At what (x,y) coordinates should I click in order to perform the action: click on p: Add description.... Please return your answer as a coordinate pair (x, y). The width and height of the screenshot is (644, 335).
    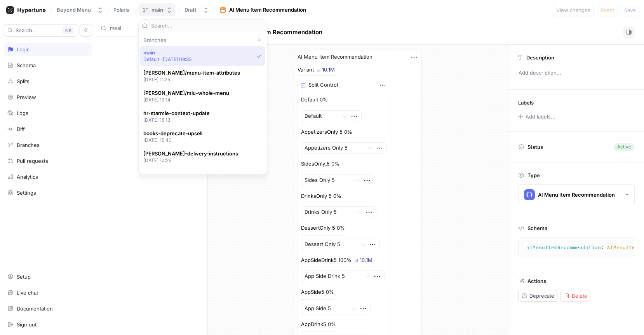
    Looking at the image, I should click on (576, 73).